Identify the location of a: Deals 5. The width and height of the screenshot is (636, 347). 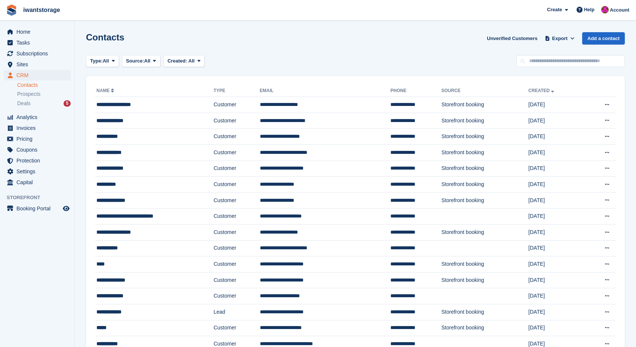
(44, 103).